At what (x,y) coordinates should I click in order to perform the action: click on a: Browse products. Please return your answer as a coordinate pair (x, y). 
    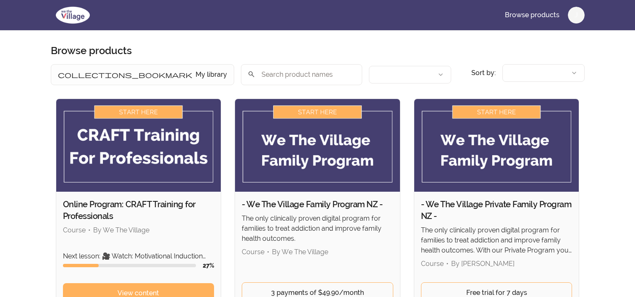
    Looking at the image, I should click on (532, 15).